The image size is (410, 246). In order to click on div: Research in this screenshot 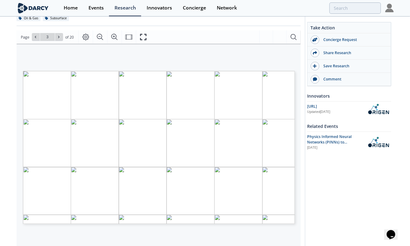, I will do `click(125, 8)`.